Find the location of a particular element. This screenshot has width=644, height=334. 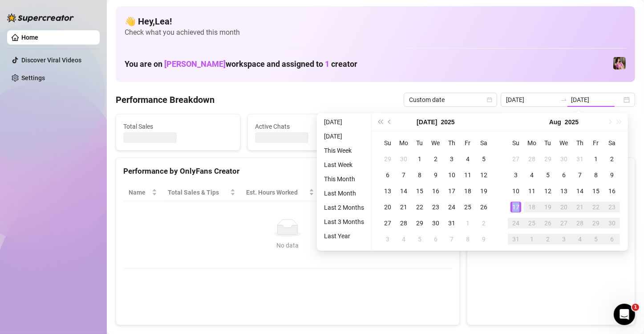

th: Sales / Hour is located at coordinates (350, 193).